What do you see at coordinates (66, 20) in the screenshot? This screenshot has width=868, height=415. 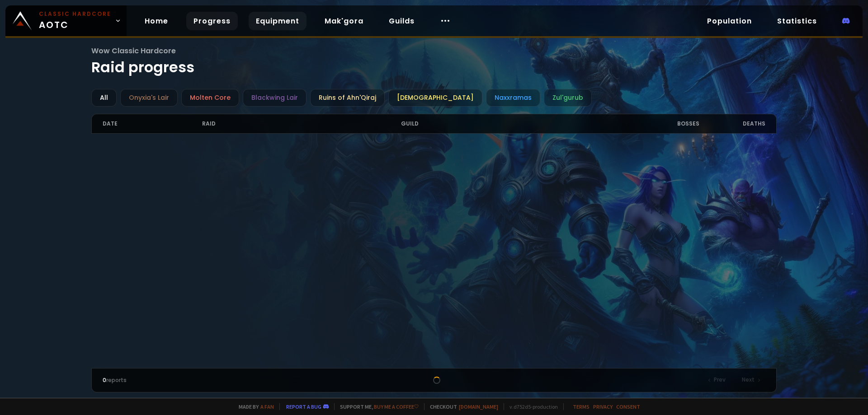 I see `a: Classic HardcoreAOTC` at bounding box center [66, 20].